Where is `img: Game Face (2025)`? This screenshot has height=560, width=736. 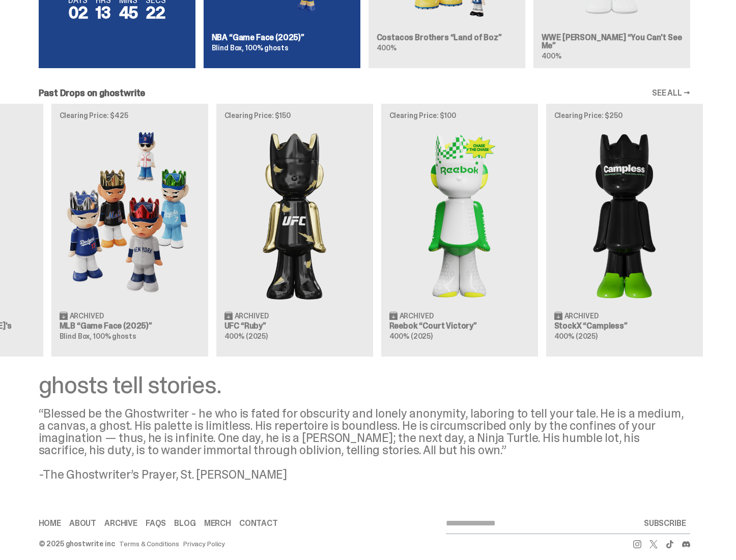
img: Game Face (2025) is located at coordinates (130, 215).